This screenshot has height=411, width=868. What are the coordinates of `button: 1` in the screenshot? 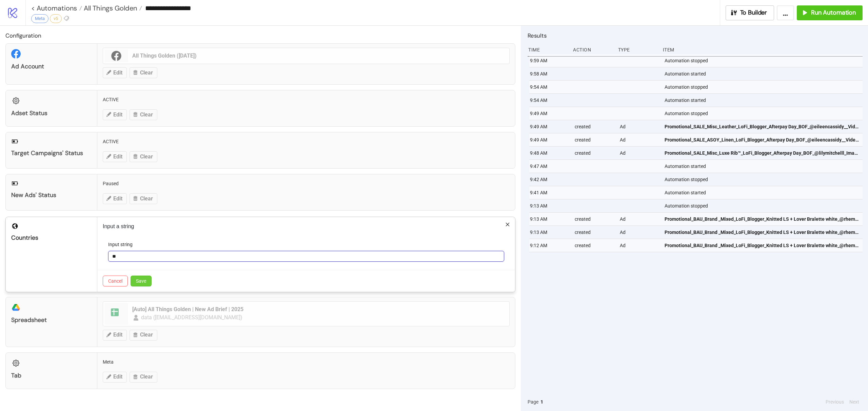 It's located at (542, 402).